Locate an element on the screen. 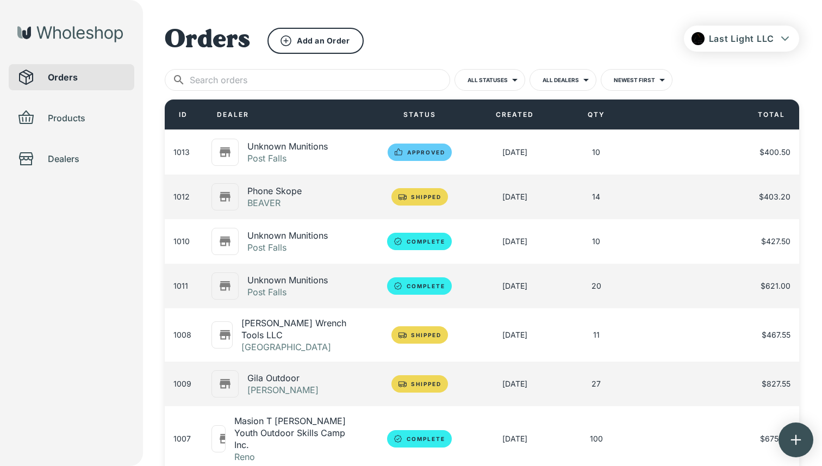 The image size is (822, 466). img: FUwHs7S6xG-Screenshot_2025-03-10_at_3.27.31_PM.png is located at coordinates (698, 39).